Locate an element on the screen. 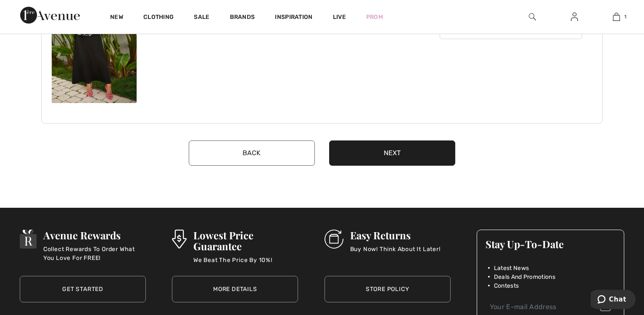 The width and height of the screenshot is (644, 315). a: Sale is located at coordinates (201, 18).